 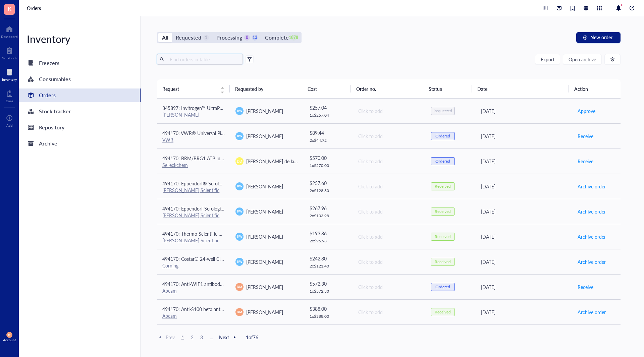 I want to click on div: Complete, so click(x=277, y=38).